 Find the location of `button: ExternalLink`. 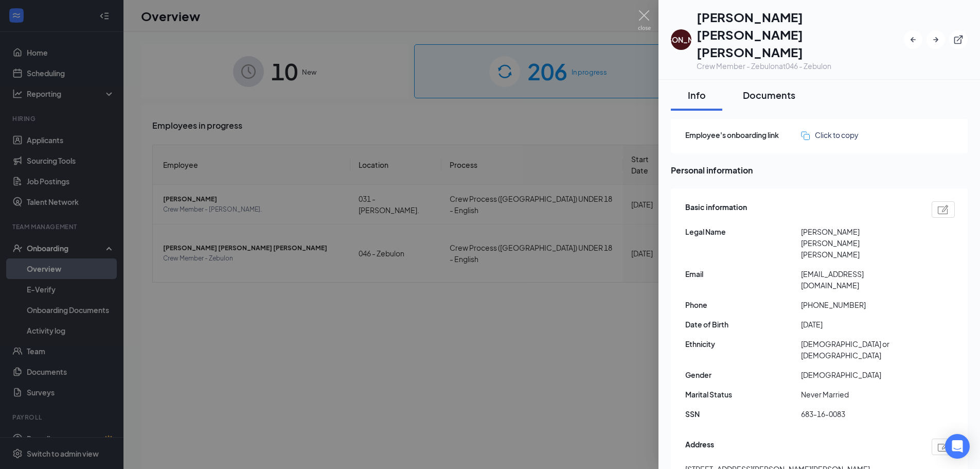

button: ExternalLink is located at coordinates (958, 40).